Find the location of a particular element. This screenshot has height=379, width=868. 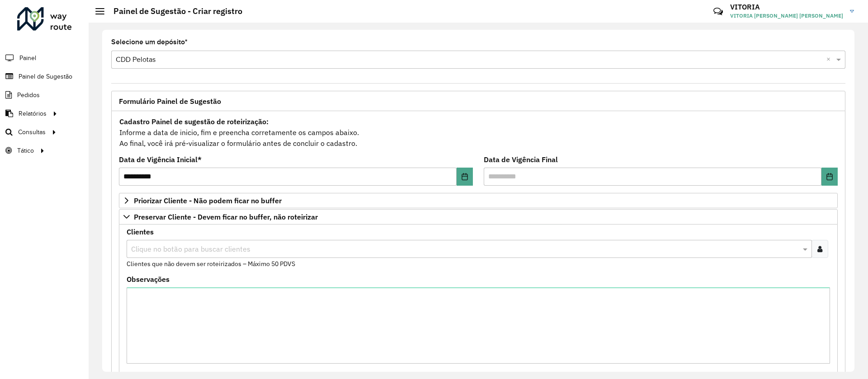

span: Tático is located at coordinates (25, 150).